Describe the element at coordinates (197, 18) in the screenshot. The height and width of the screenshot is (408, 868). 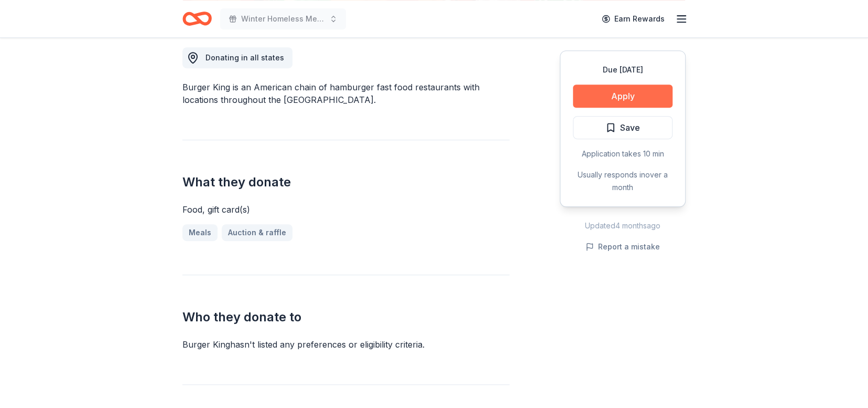
I see `a: Home` at that location.